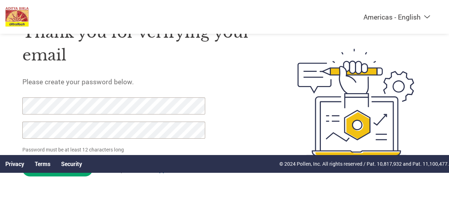  Describe the element at coordinates (15, 163) in the screenshot. I see `a: Privacy` at that location.